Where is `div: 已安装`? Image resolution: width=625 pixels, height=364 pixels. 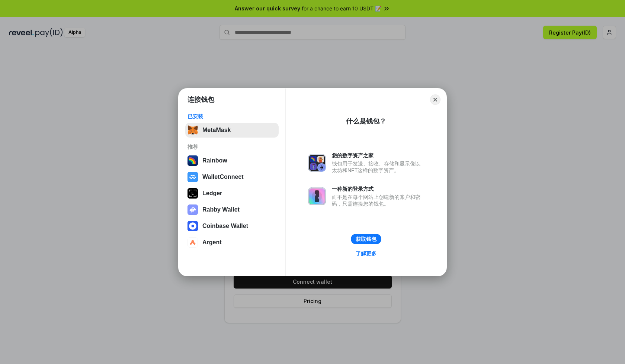 div: 已安装 is located at coordinates (232, 116).